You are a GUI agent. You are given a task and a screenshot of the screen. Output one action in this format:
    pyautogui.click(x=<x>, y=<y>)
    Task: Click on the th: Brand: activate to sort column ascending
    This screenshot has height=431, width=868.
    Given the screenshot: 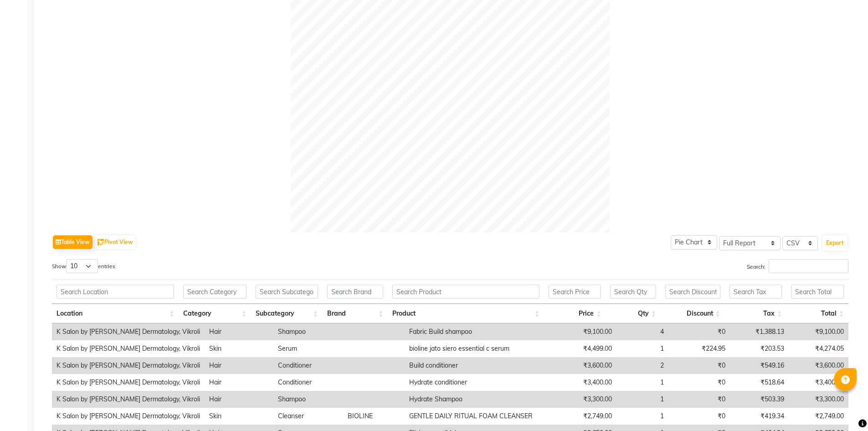 What is the action you would take?
    pyautogui.click(x=355, y=313)
    